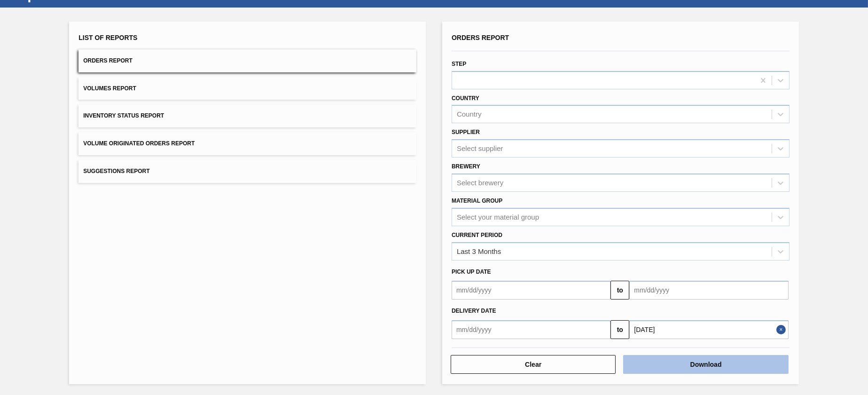 The height and width of the screenshot is (395, 868). I want to click on div: Select supplier, so click(480, 149).